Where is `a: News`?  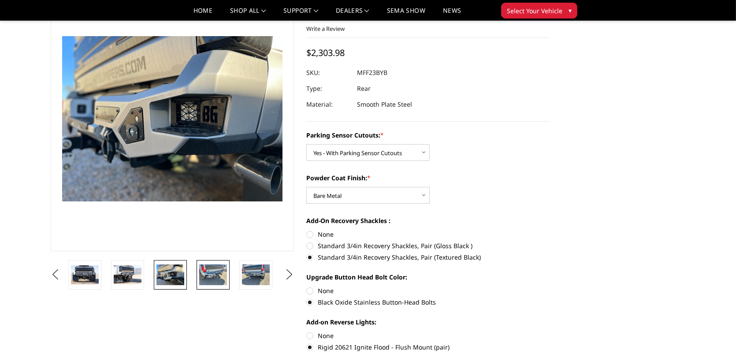 a: News is located at coordinates (451, 14).